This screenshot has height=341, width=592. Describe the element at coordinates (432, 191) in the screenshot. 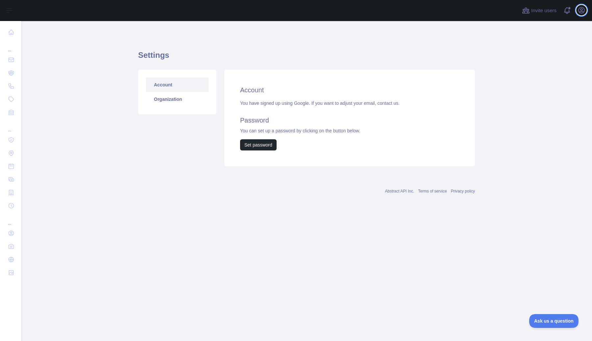

I see `a: Terms of service` at that location.